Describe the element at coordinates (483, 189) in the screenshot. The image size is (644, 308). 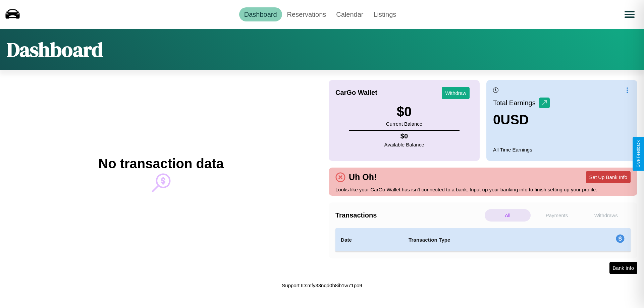
I see `p: Looks like your CarGo Wallet has isn't connected to a bank. Input up your banking info to finish ...` at that location.